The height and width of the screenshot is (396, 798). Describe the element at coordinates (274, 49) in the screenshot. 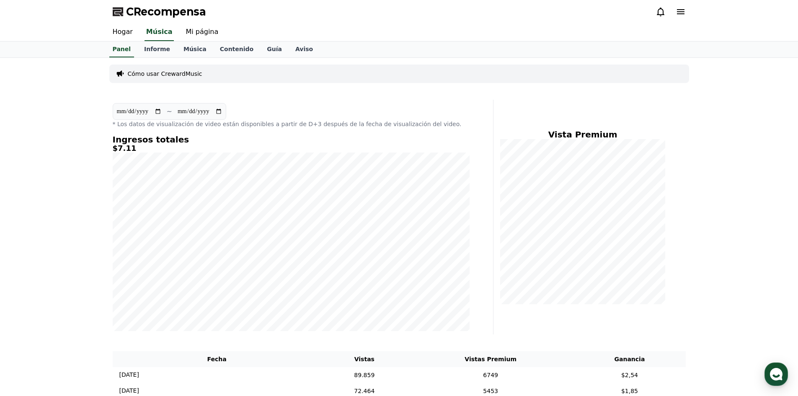

I see `font: Guía` at that location.